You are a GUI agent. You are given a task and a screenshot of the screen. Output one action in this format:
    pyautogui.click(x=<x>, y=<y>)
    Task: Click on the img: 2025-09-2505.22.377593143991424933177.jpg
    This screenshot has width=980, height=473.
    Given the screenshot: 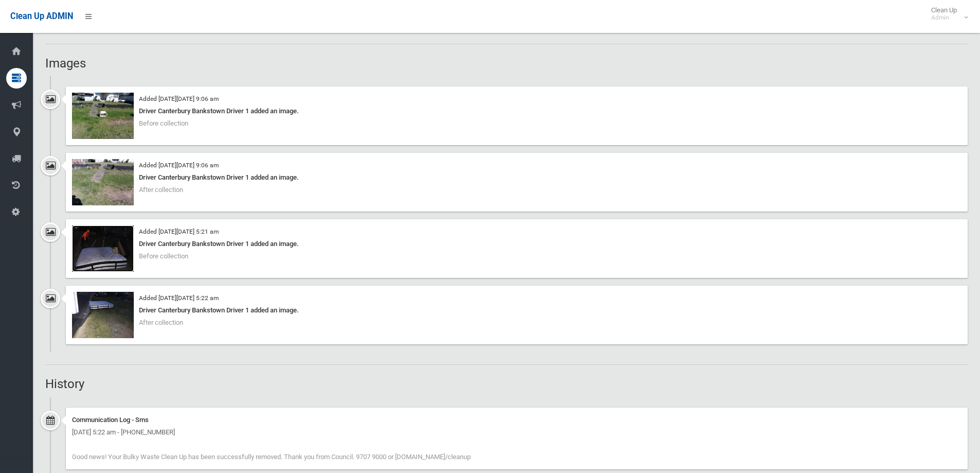 What is the action you would take?
    pyautogui.click(x=103, y=315)
    